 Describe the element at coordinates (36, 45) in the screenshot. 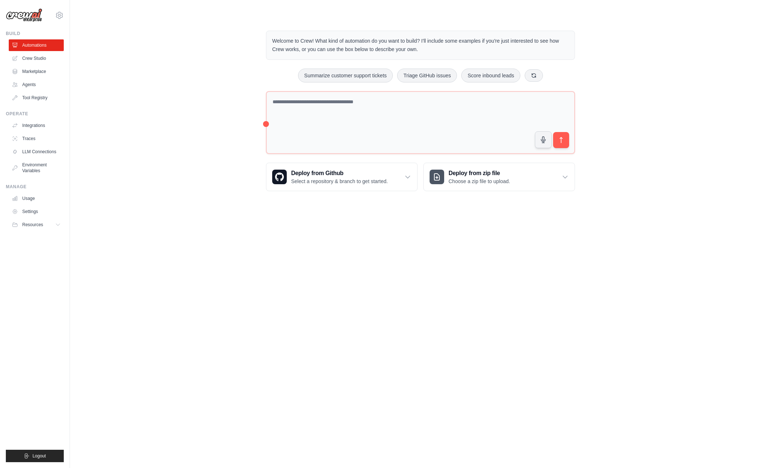

I see `a: Automations` at that location.